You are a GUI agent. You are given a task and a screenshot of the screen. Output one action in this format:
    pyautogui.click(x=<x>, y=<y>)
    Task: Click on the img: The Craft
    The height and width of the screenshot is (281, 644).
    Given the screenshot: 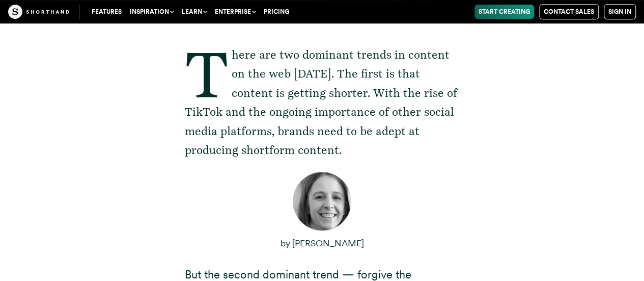 What is the action you would take?
    pyautogui.click(x=38, y=12)
    